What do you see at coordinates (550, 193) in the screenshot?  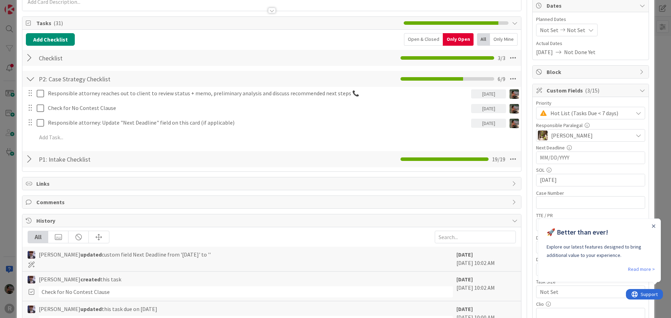 I see `label: Case Number` at bounding box center [550, 193].